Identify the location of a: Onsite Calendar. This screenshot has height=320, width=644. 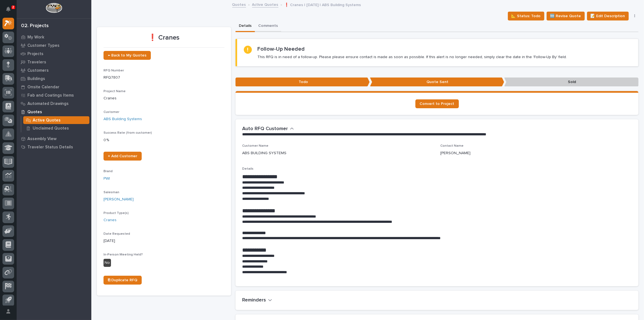
(54, 87).